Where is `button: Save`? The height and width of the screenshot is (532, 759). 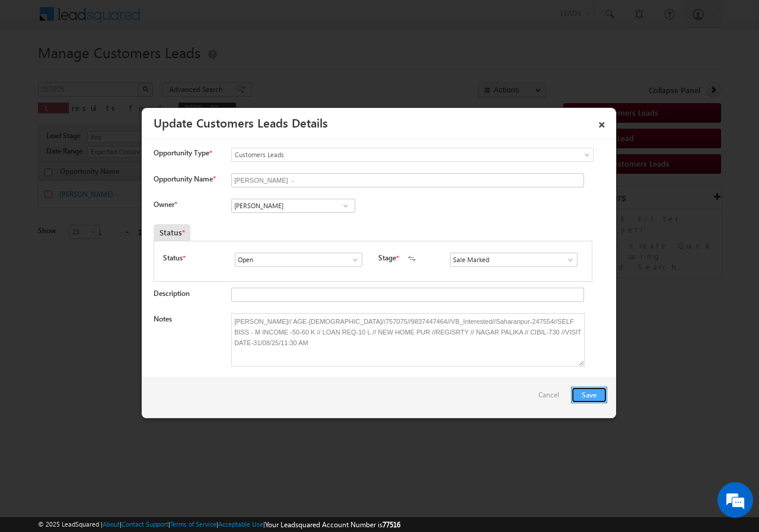
button: Save is located at coordinates (589, 395).